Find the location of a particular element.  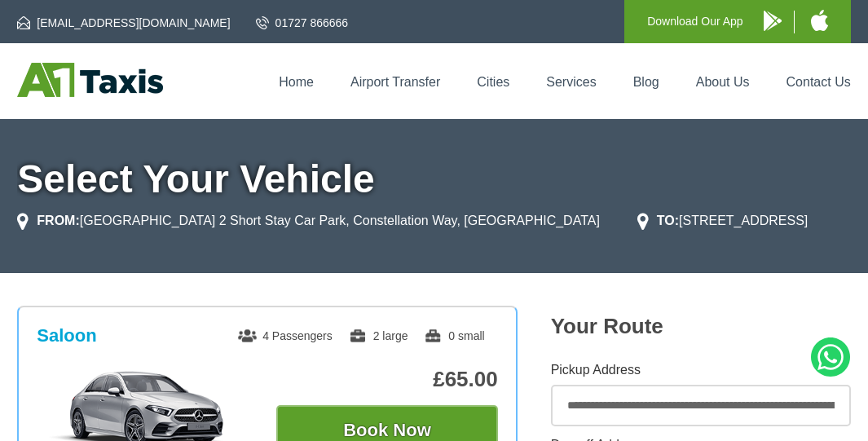

a: Cities is located at coordinates (493, 82).